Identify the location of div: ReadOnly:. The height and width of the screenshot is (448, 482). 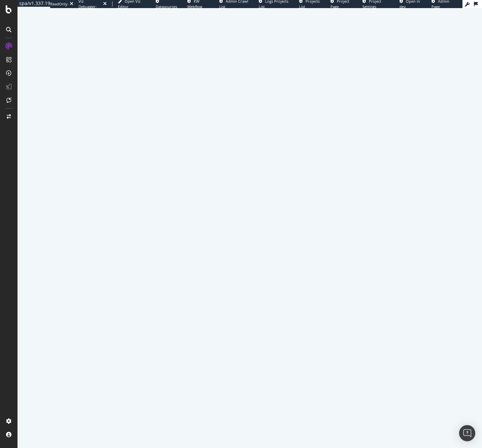
(59, 4).